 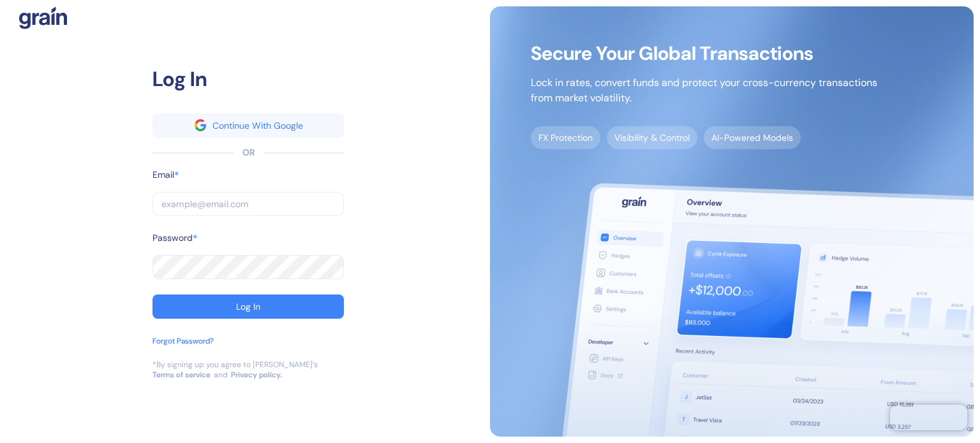 What do you see at coordinates (257, 375) in the screenshot?
I see `a: Privacy policy.` at bounding box center [257, 375].